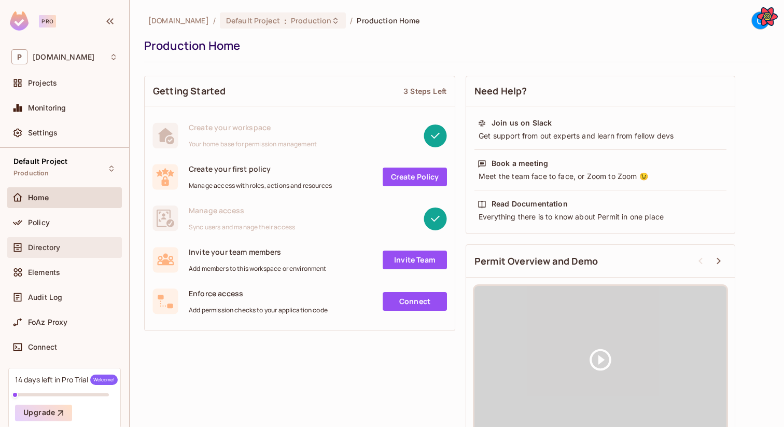 The image size is (784, 427). Describe the element at coordinates (242, 210) in the screenshot. I see `span: Manage access` at that location.